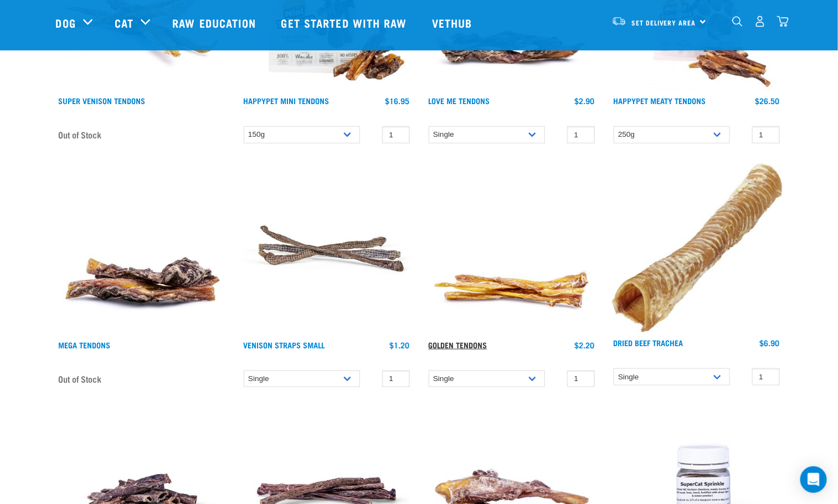 The height and width of the screenshot is (504, 838). What do you see at coordinates (619, 21) in the screenshot?
I see `img: van-moving.png` at bounding box center [619, 21].